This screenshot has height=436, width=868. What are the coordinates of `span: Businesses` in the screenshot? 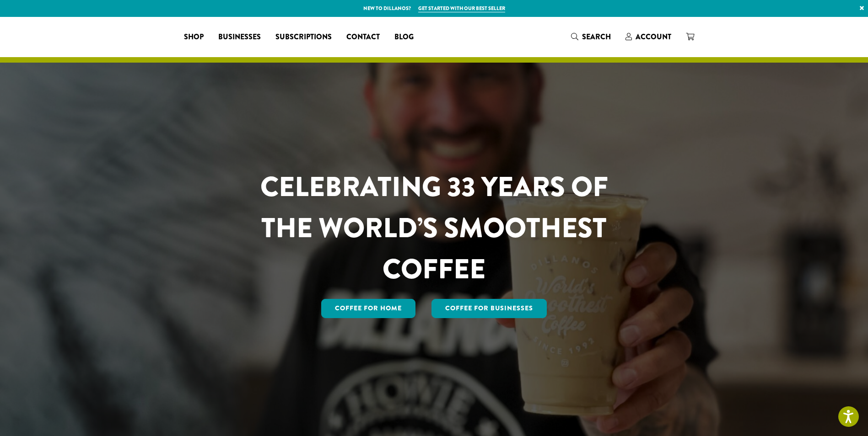 It's located at (239, 37).